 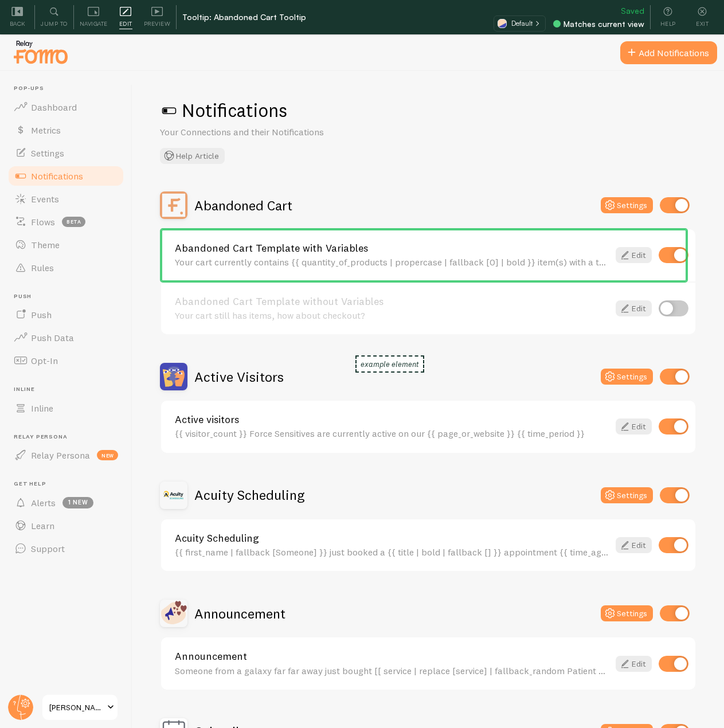 What do you see at coordinates (66, 338) in the screenshot?
I see `a: Push Data` at bounding box center [66, 338].